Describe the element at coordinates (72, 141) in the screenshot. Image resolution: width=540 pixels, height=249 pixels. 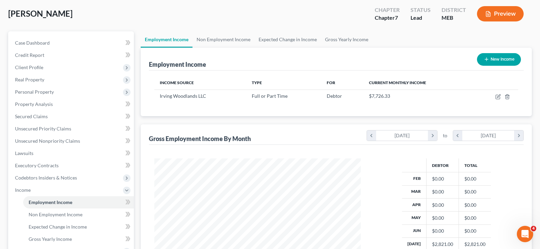
I see `a: Unsecured Nonpriority Claims` at that location.